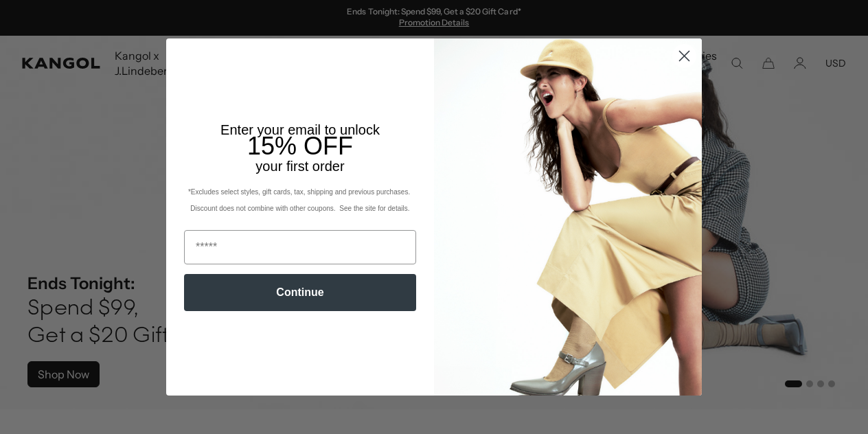  I want to click on span: Enter your email to unlock, so click(300, 130).